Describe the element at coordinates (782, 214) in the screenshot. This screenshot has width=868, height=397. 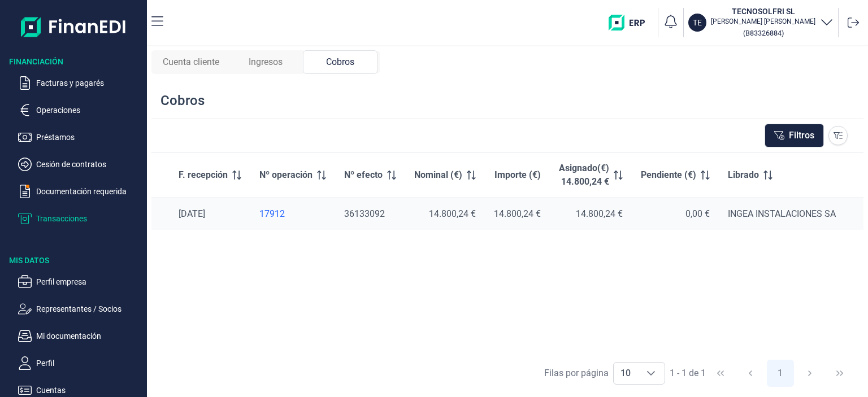
I see `div: INGEA INSTALACIONES SA` at that location.